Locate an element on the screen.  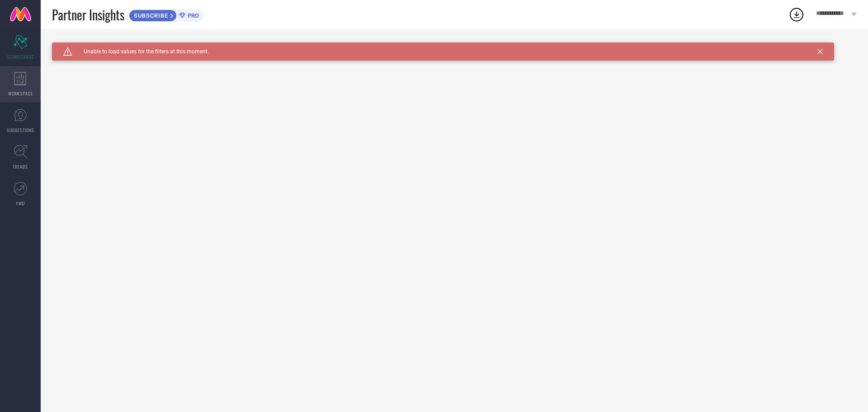
span: Partner Insights is located at coordinates (88, 15).